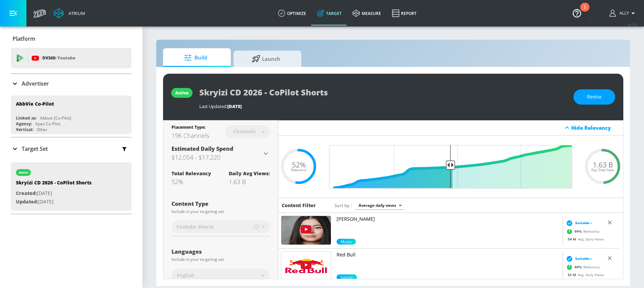  I want to click on div: Target Set, so click(71, 149).